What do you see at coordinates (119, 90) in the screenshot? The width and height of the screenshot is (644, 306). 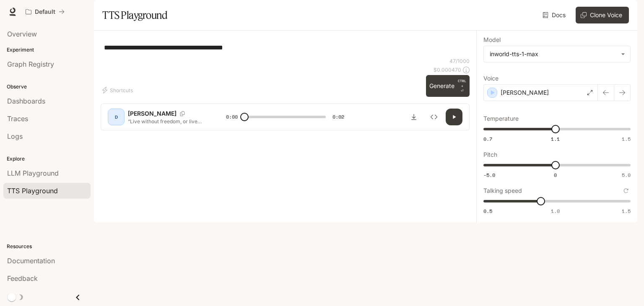 I see `button: Shortcuts` at bounding box center [119, 90].